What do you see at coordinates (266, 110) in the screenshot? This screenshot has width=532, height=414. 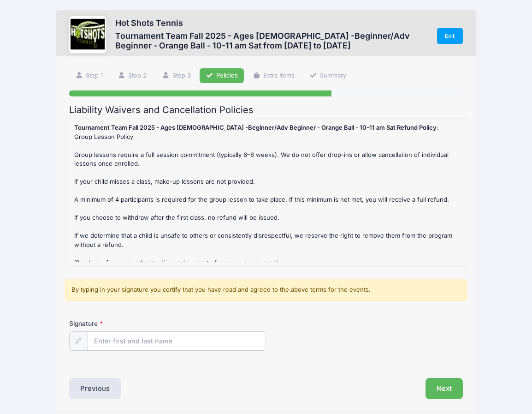 I see `h2: Liability Waivers and Cancellation Policies` at bounding box center [266, 110].